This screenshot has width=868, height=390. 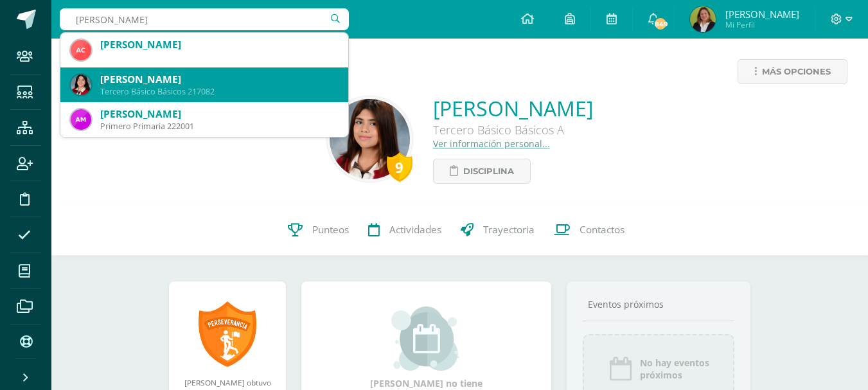 What do you see at coordinates (426, 339) in the screenshot?
I see `img: event_small.png` at bounding box center [426, 339].